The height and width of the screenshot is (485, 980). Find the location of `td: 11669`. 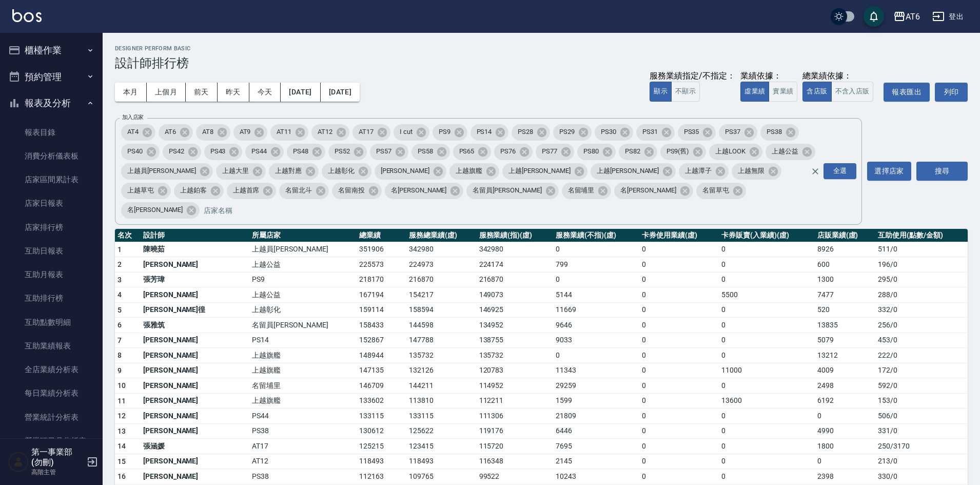

td: 11669 is located at coordinates (596, 310).